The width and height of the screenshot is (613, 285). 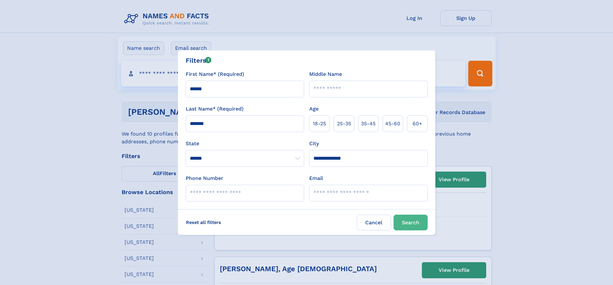 I want to click on label: Age, so click(x=314, y=109).